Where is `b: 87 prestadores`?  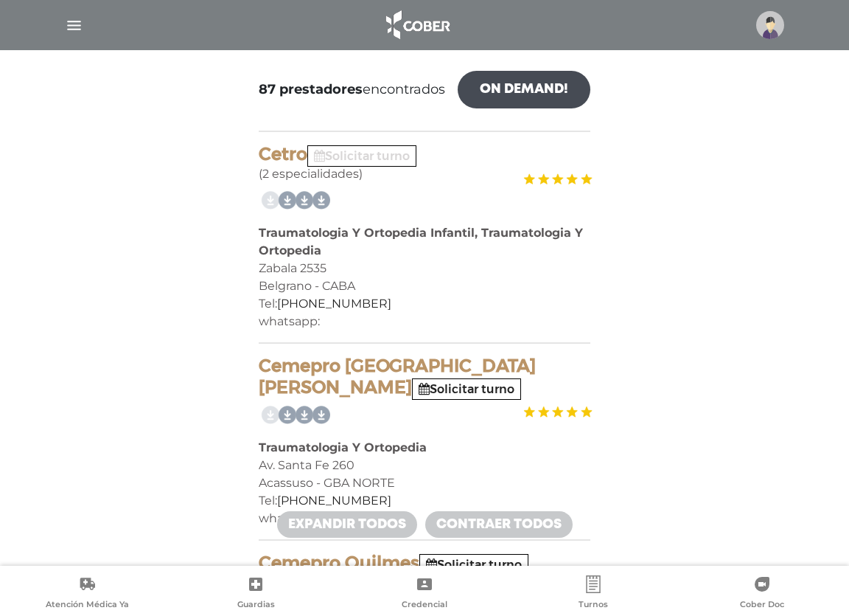 b: 87 prestadores is located at coordinates (310, 89).